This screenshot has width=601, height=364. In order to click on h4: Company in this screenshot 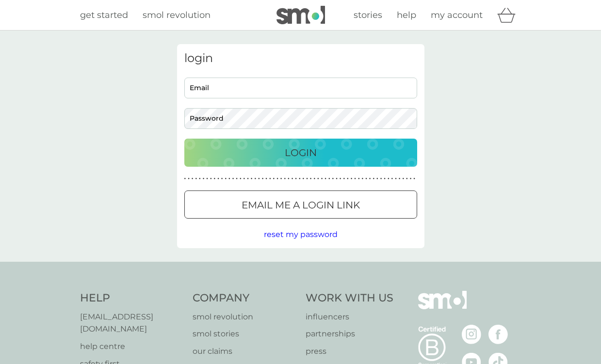, I will do `click(244, 299)`.